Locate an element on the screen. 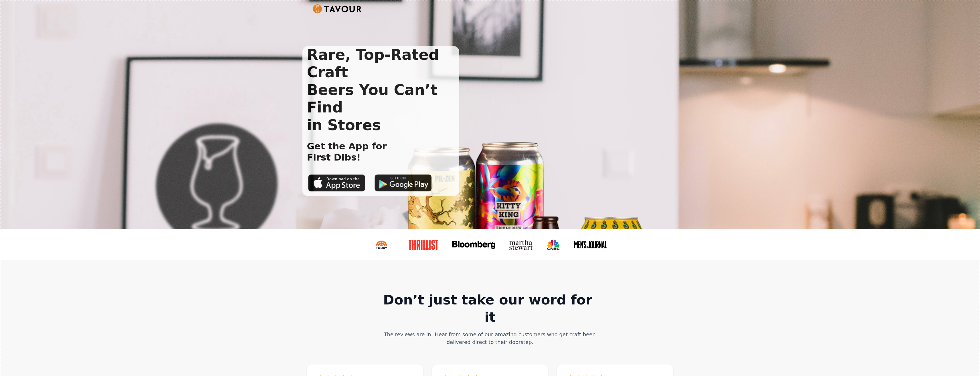 Image resolution: width=980 pixels, height=376 pixels. h1: Get the App for First Dibs! is located at coordinates (345, 151).